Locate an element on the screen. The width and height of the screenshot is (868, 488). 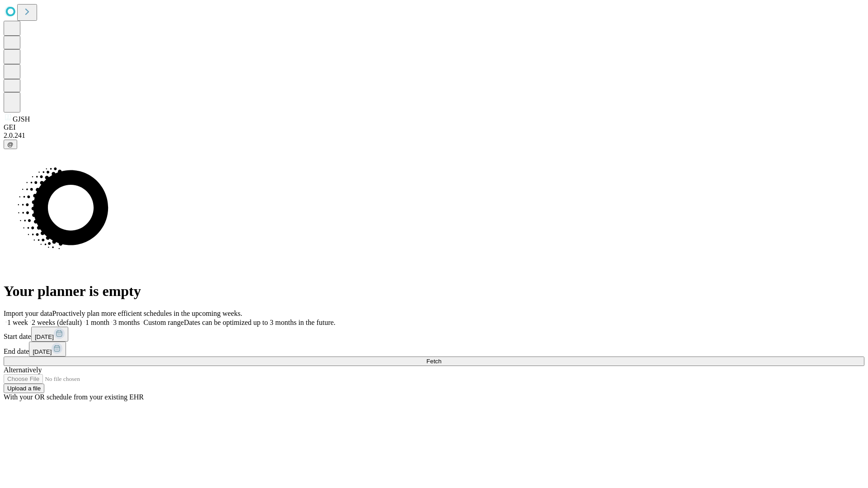
span: 1 month is located at coordinates (97, 322).